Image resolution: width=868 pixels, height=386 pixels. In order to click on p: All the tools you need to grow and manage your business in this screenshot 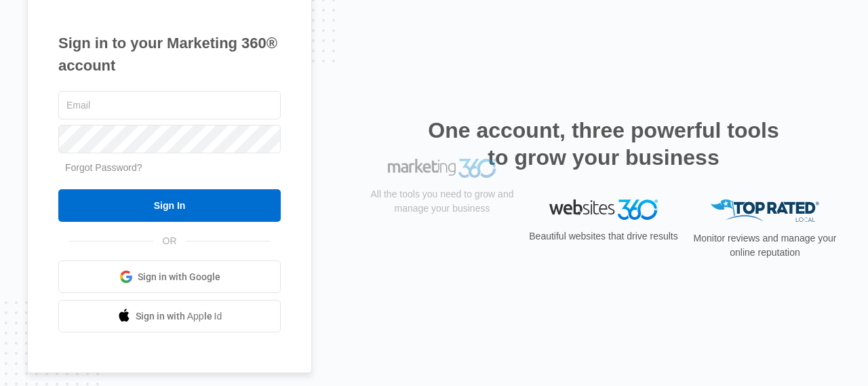, I will do `click(442, 242)`.